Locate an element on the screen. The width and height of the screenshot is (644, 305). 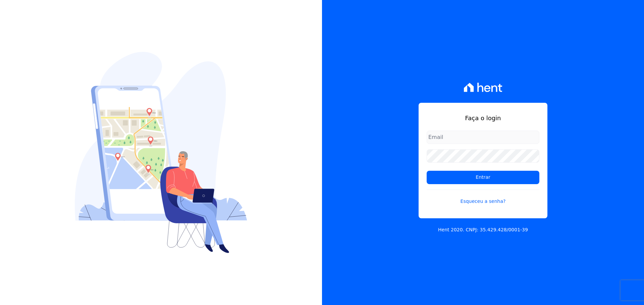
h1: Faça o login is located at coordinates (483, 118).